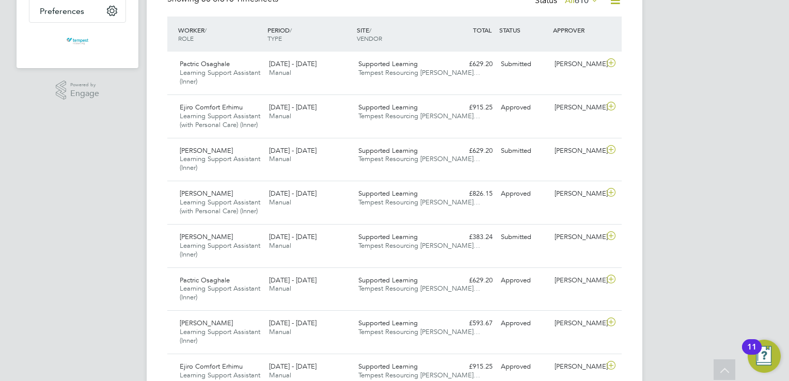 The width and height of the screenshot is (789, 381). I want to click on div: £593.67, so click(470, 323).